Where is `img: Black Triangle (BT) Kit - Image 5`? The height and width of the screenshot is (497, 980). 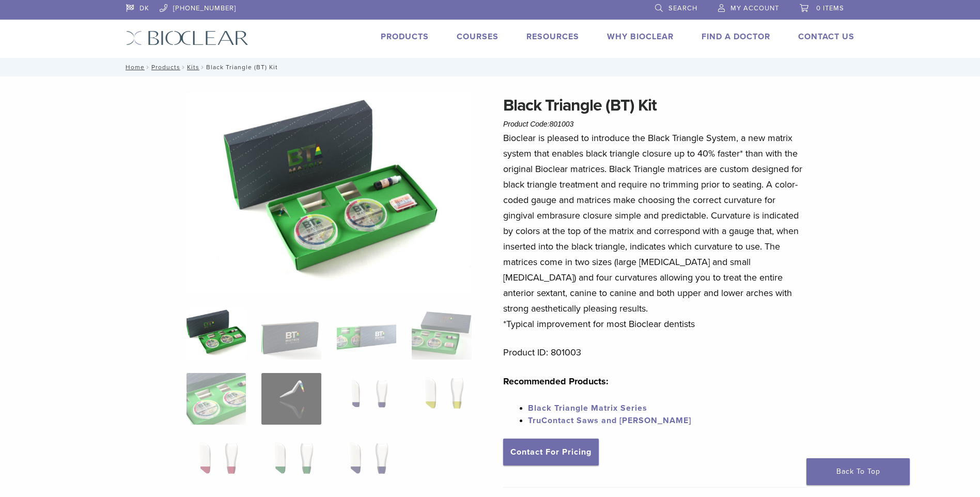
img: Black Triangle (BT) Kit - Image 5 is located at coordinates (216, 399).